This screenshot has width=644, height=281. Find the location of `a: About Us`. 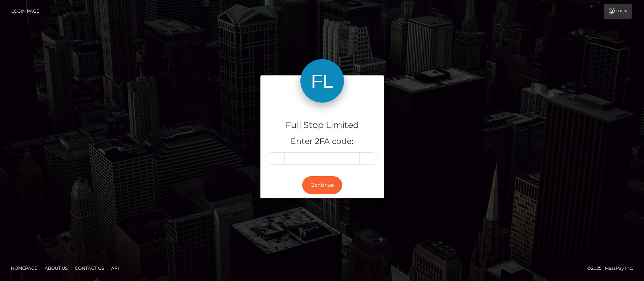

a: About Us is located at coordinates (56, 269).